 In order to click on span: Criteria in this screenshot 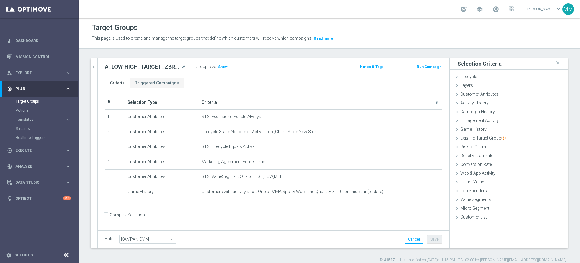, I will do `click(209, 102)`.